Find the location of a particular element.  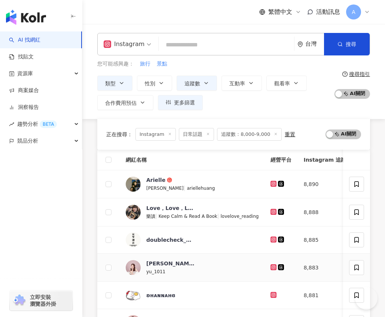

span: 正在搜尋 ： is located at coordinates (119, 134).